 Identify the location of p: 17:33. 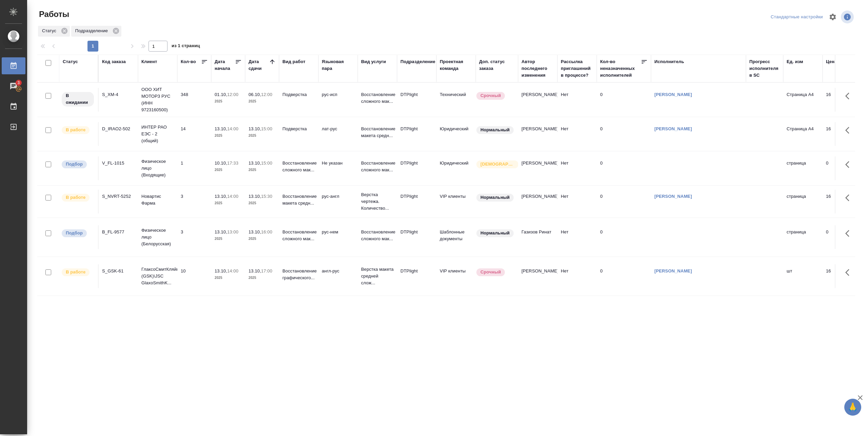
(232, 163).